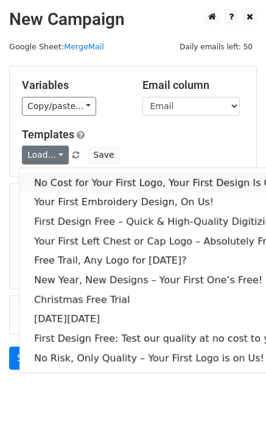  What do you see at coordinates (216, 47) in the screenshot?
I see `span: Daily emails left: 50` at bounding box center [216, 47].